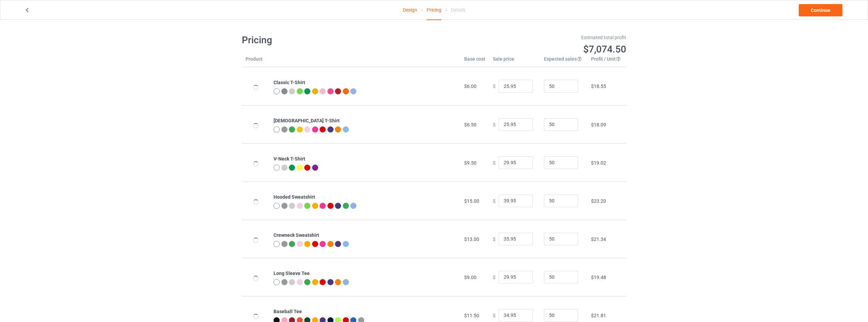 The height and width of the screenshot is (322, 868). Describe the element at coordinates (533, 38) in the screenshot. I see `div: Estimated total profit` at that location.